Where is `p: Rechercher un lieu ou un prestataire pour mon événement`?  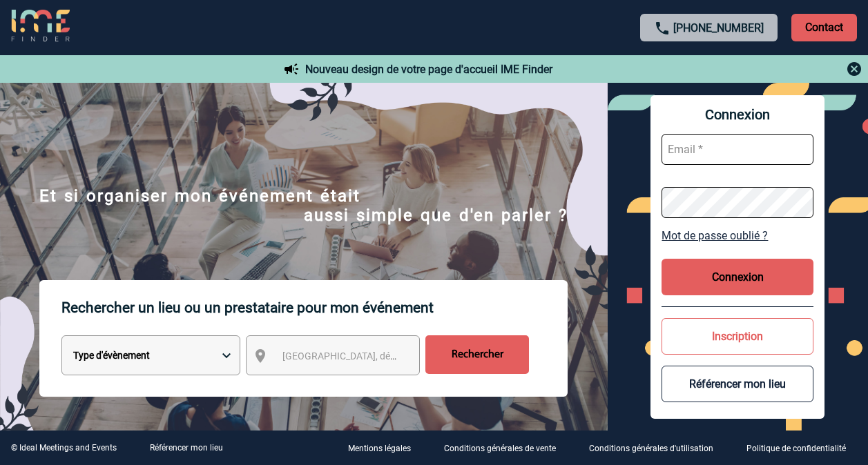
p: Rechercher un lieu ou un prestataire pour mon événement is located at coordinates (314, 308).